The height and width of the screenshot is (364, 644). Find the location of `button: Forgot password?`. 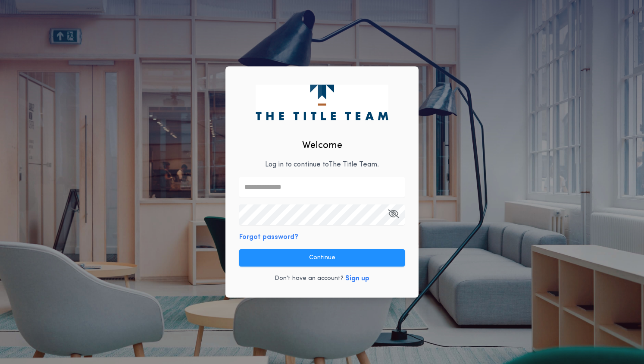

button: Forgot password? is located at coordinates (269, 238).